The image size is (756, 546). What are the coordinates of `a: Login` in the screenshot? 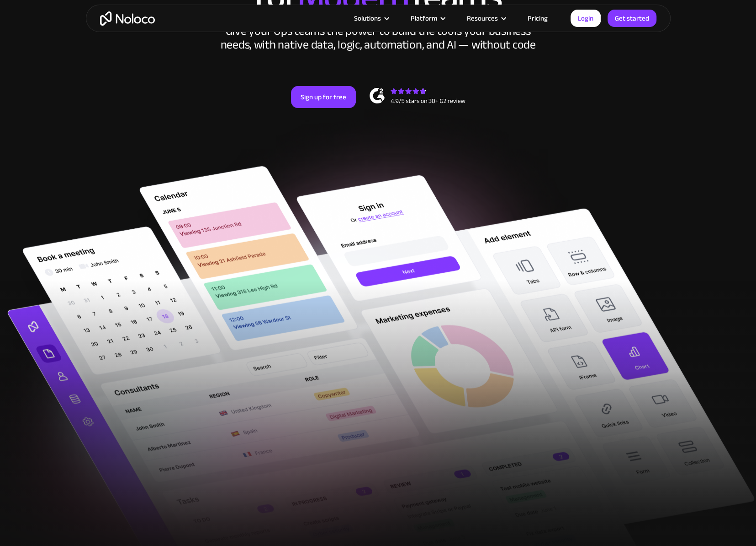 It's located at (586, 18).